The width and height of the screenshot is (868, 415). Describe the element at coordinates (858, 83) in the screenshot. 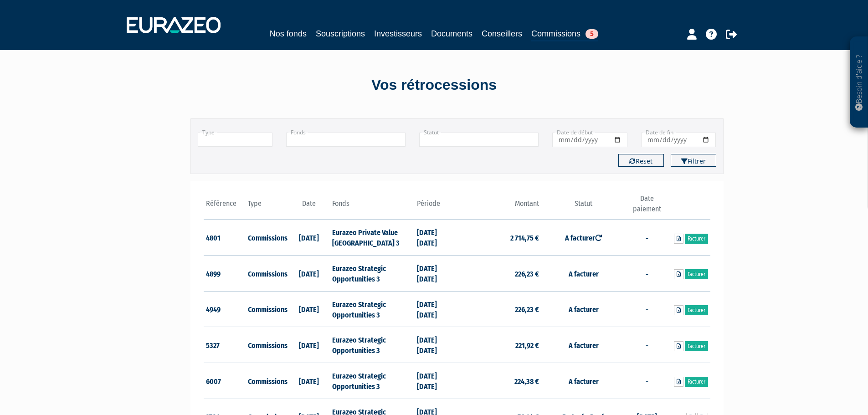

I see `p: Besoin d'aide ?` at that location.